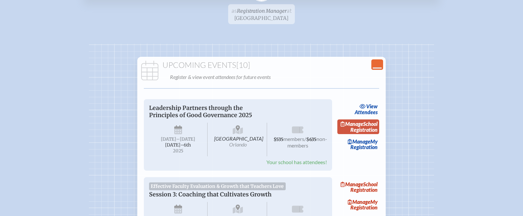 The height and width of the screenshot is (216, 523). I want to click on span: Effective Faculty Evaluation & Growth that Teachers Love, so click(217, 187).